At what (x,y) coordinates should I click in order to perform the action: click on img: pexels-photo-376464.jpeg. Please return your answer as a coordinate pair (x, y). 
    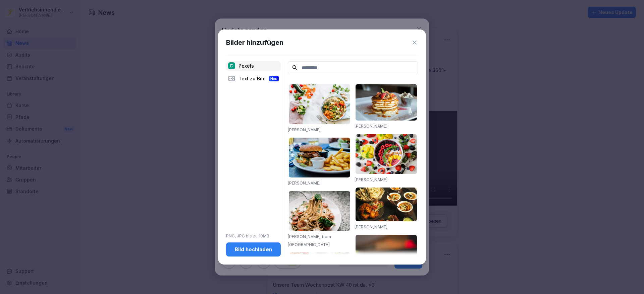
    Looking at the image, I should click on (386, 102).